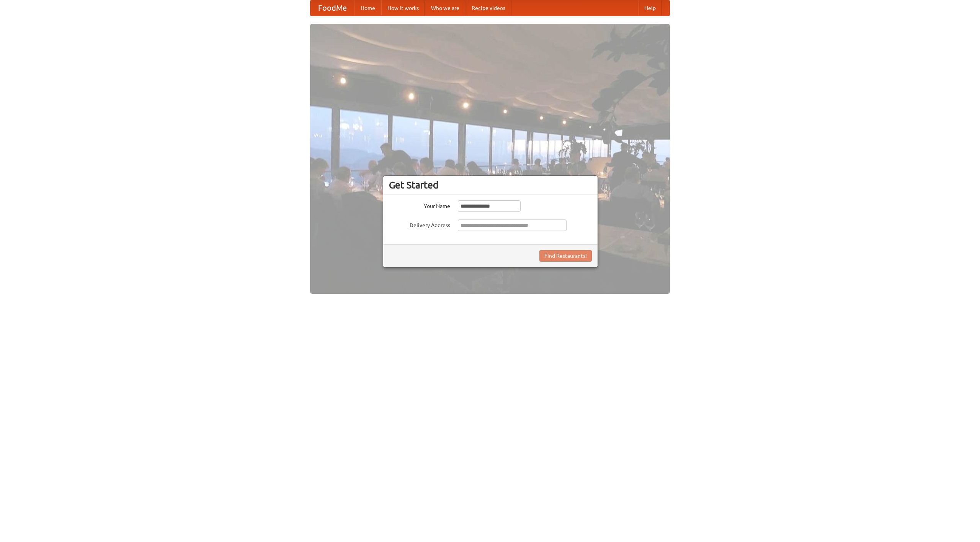  I want to click on a: Who we are, so click(445, 8).